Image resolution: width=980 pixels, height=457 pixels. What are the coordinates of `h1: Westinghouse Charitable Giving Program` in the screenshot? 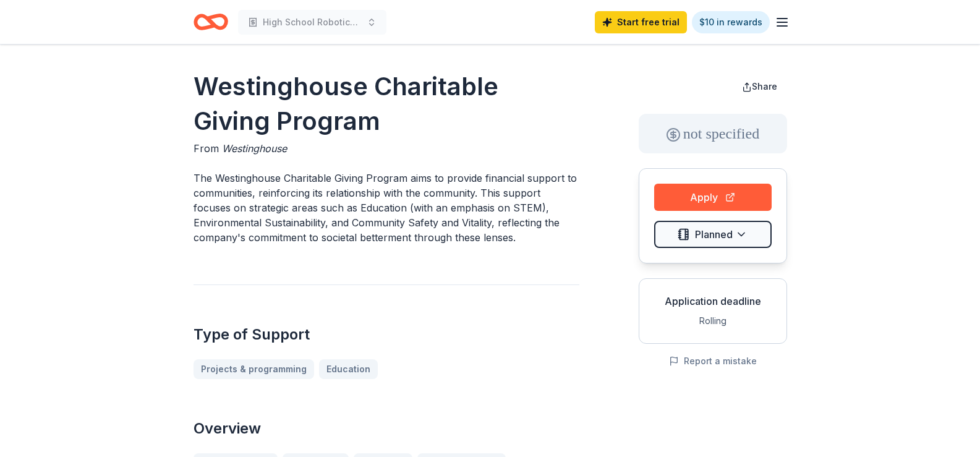 It's located at (387, 104).